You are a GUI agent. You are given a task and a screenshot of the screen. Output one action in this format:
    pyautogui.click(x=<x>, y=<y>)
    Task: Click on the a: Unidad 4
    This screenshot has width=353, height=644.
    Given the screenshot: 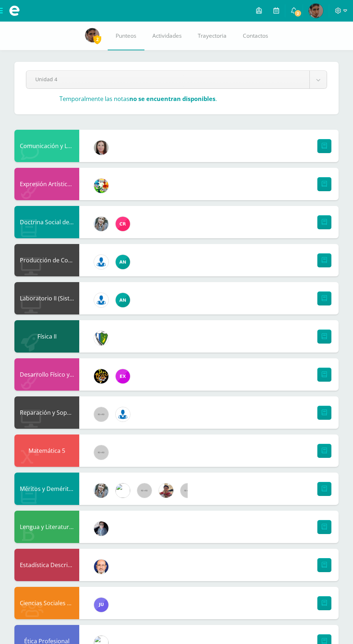 What is the action you would take?
    pyautogui.click(x=176, y=80)
    